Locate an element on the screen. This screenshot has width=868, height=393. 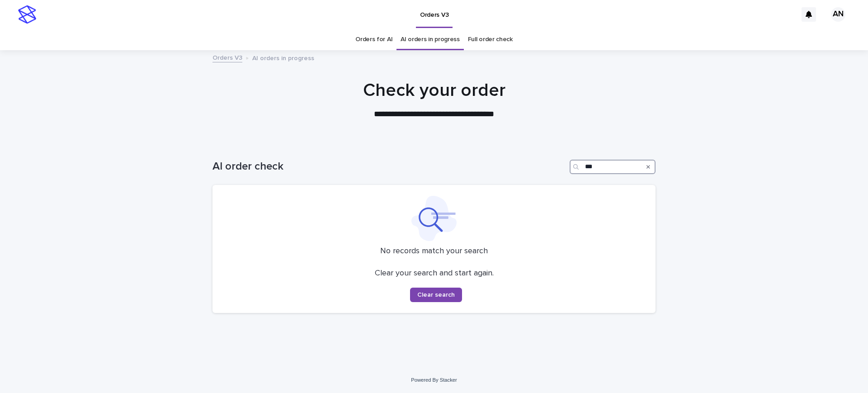
div: AN is located at coordinates (838, 14).